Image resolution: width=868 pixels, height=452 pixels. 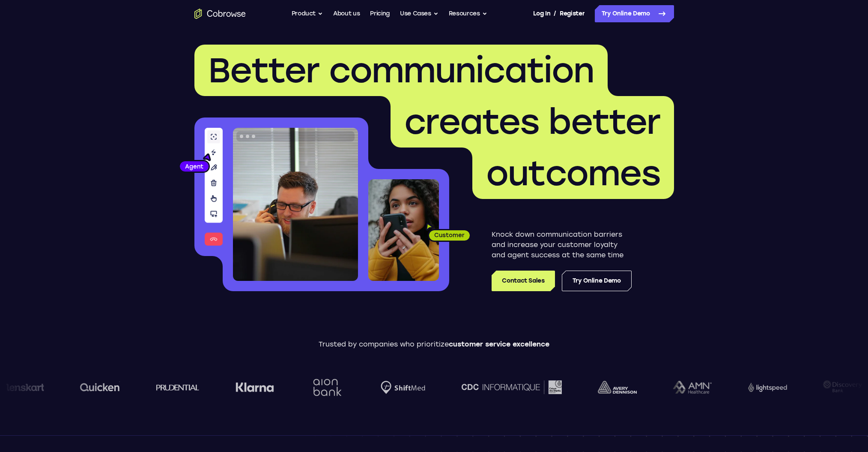 I want to click on img: Klarna, so click(x=254, y=387).